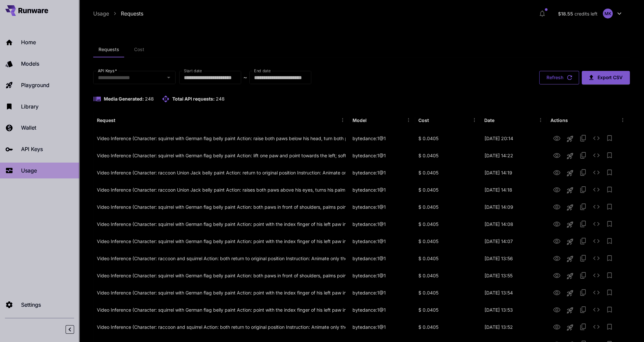  Describe the element at coordinates (106, 120) in the screenshot. I see `div: Request` at that location.